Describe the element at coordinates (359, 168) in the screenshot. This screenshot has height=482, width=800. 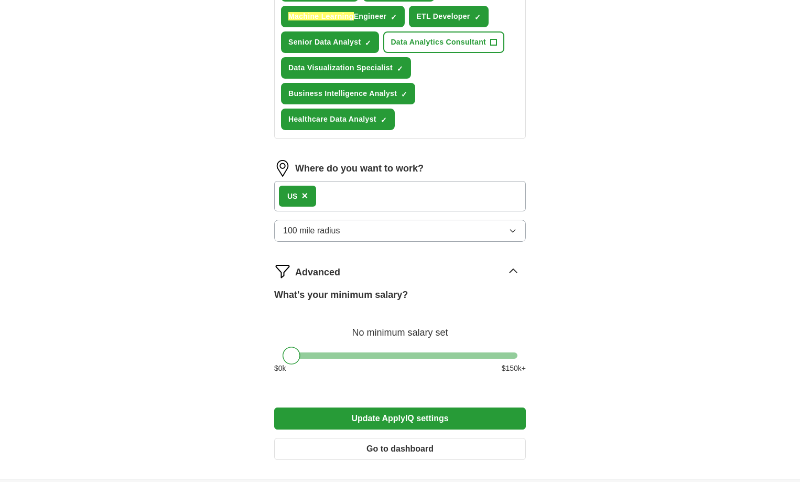
I see `label: Where do you want to work?` at that location.